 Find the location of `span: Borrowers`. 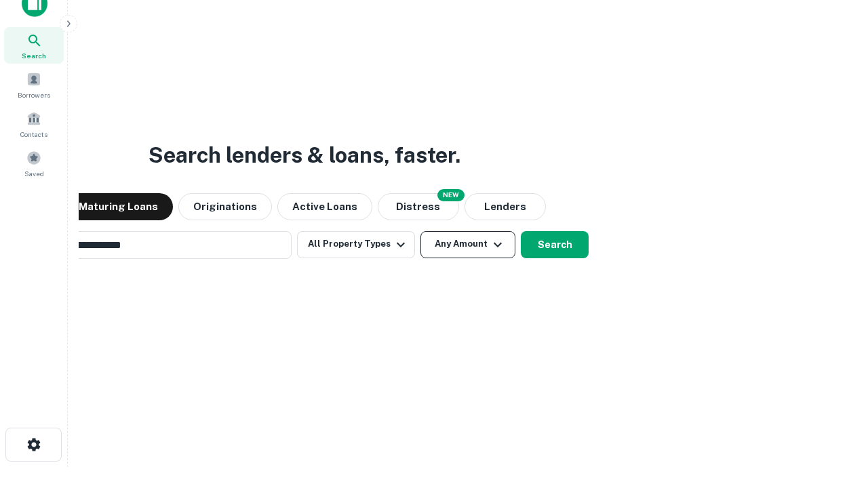

span: Borrowers is located at coordinates (34, 95).